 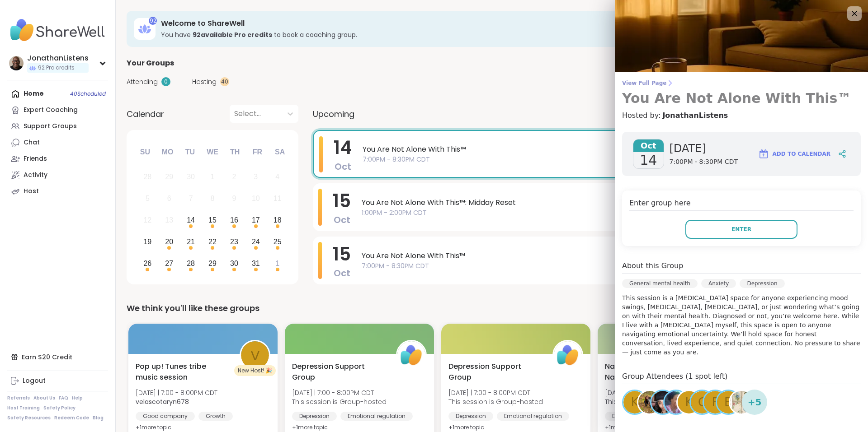 What do you see at coordinates (142, 82) in the screenshot?
I see `span: Attending` at bounding box center [142, 82].